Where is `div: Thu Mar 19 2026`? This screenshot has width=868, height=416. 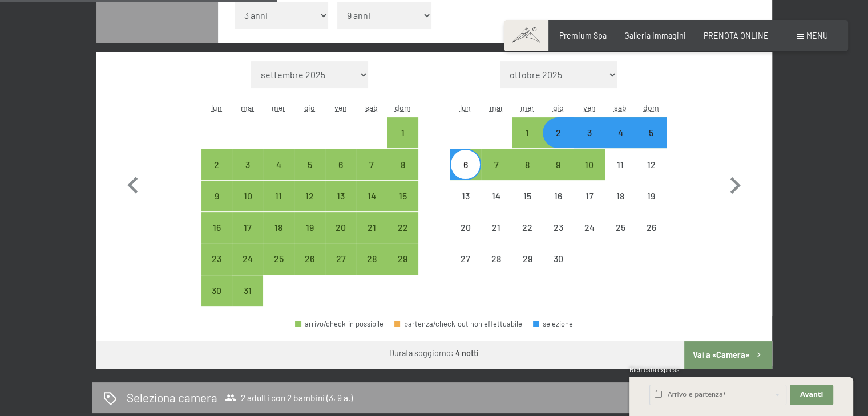 div: Thu Mar 19 2026 is located at coordinates (310, 228).